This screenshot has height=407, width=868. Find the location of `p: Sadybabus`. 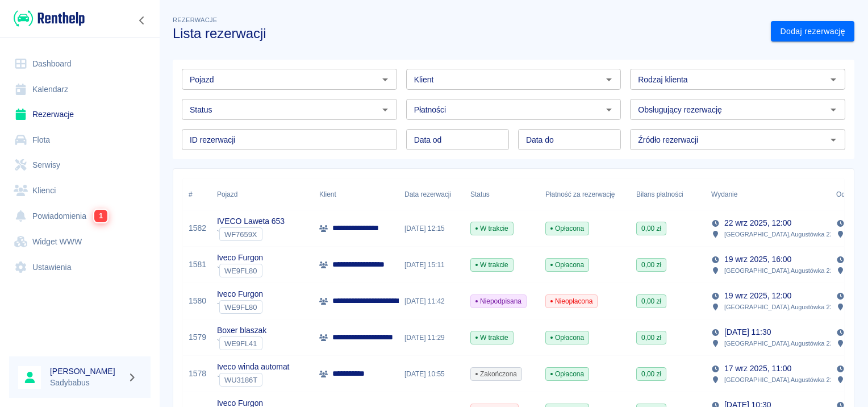

p: Sadybabus is located at coordinates (86, 382).